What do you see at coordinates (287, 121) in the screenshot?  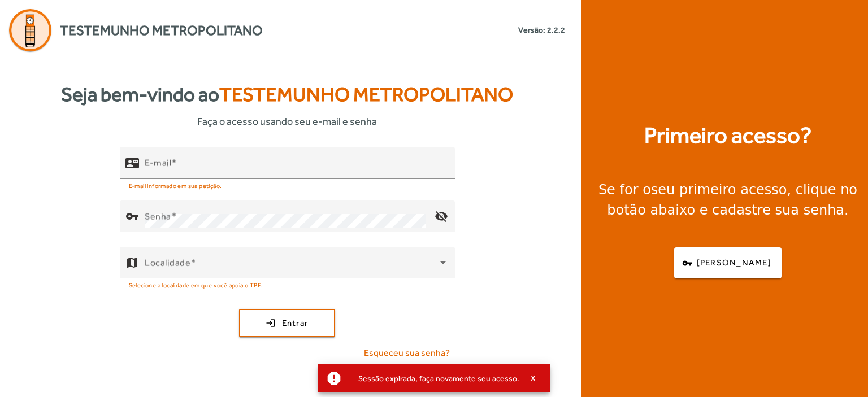 I see `span: Faça o acesso usando seu e-mail e senha` at bounding box center [287, 121].